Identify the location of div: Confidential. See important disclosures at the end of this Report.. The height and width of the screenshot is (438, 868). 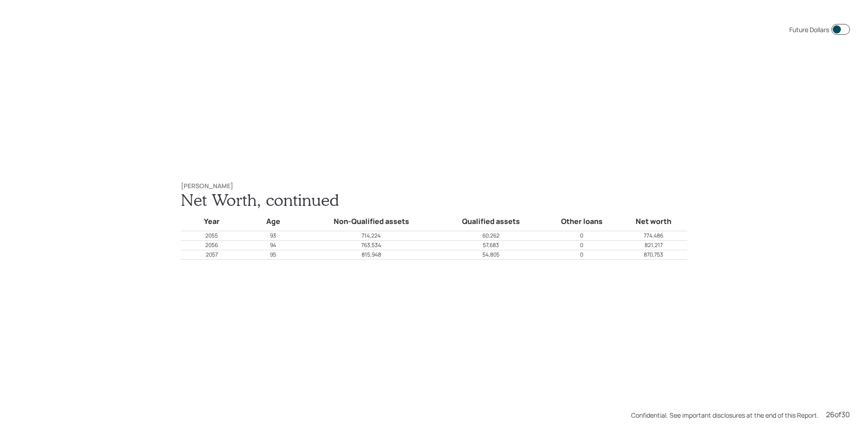
(725, 414).